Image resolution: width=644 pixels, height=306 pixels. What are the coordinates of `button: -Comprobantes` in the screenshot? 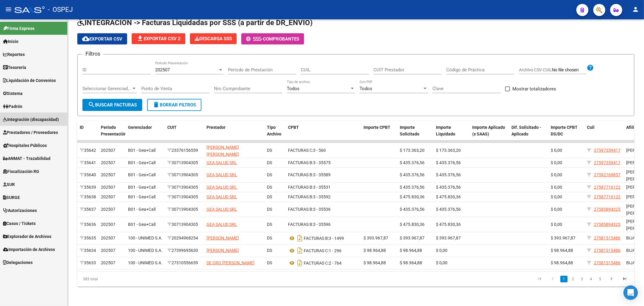 It's located at (273, 39).